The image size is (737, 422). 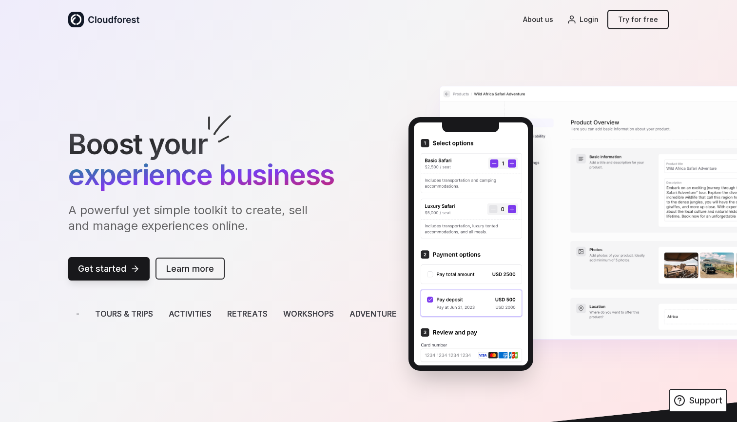 What do you see at coordinates (104, 19) in the screenshot?
I see `img: logo-dark.55f7591d.svg` at bounding box center [104, 19].